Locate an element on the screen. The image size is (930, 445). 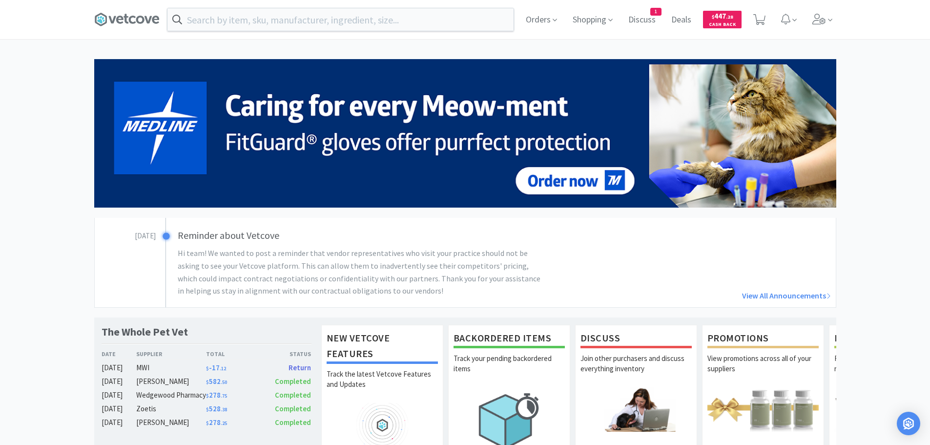
div: Total is located at coordinates (232, 353).